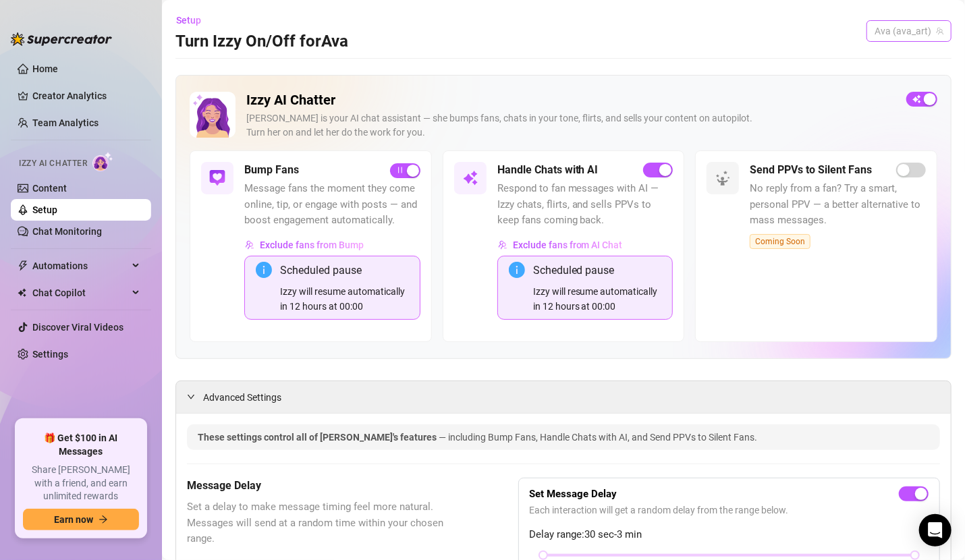 This screenshot has width=965, height=560. What do you see at coordinates (305, 245) in the screenshot?
I see `button: Exclude fans from Bump` at bounding box center [305, 245].